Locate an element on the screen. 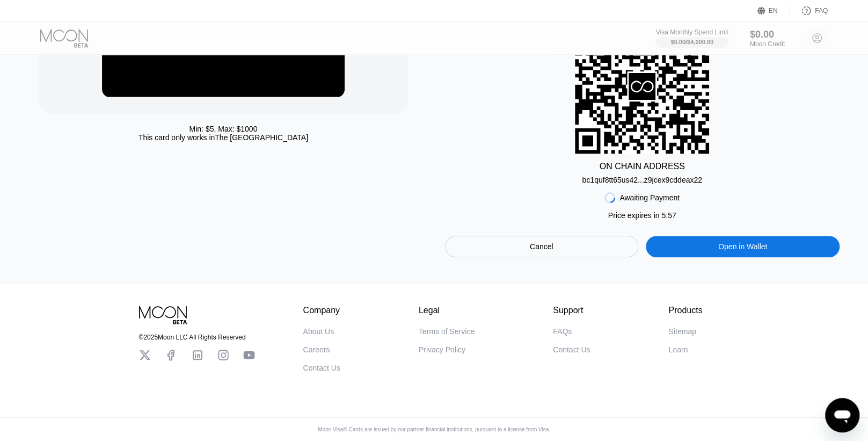 The height and width of the screenshot is (441, 868). div: Support is located at coordinates (571, 310).